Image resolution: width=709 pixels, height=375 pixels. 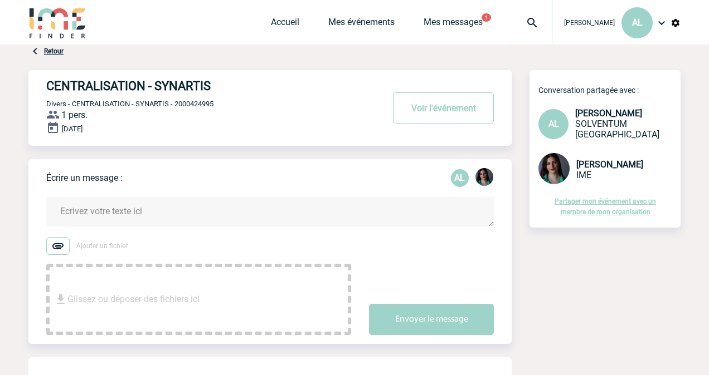 What do you see at coordinates (453, 25) in the screenshot?
I see `a: Mes messages` at bounding box center [453, 25].